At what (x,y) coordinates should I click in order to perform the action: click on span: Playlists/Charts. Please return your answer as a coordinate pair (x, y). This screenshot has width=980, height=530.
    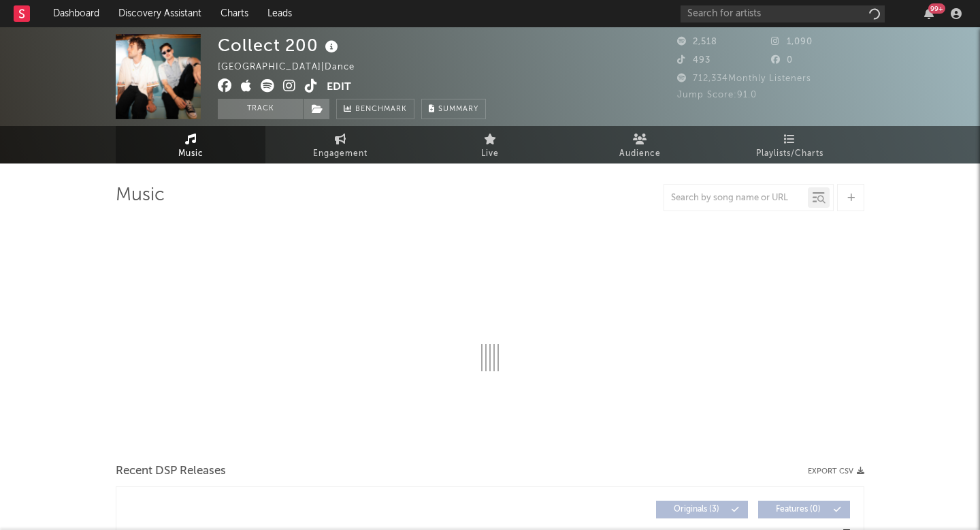
    Looking at the image, I should click on (790, 154).